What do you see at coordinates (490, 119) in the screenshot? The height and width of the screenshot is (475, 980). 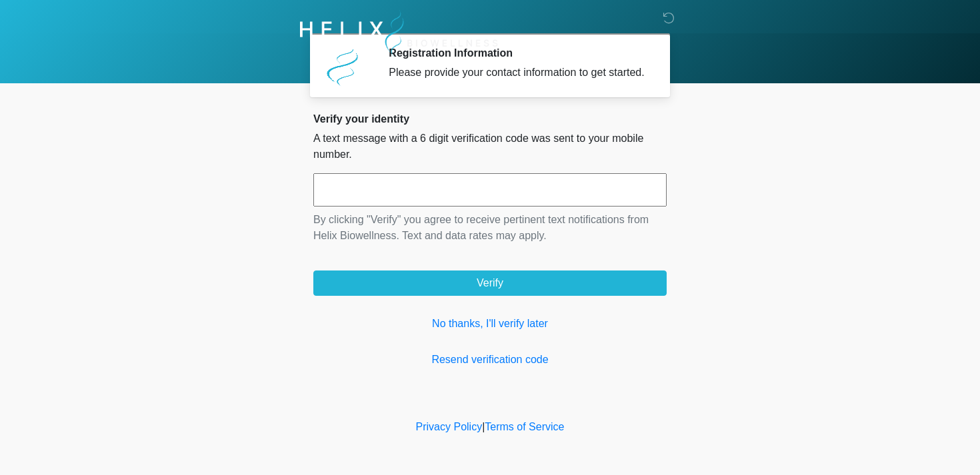 I see `h2: Verify your identity` at bounding box center [490, 119].